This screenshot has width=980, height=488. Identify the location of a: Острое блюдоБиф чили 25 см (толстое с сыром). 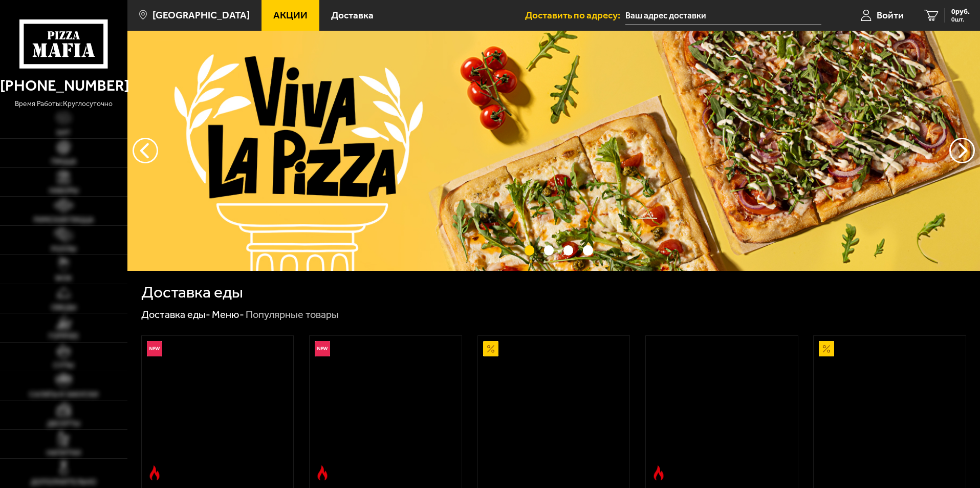
(722, 411).